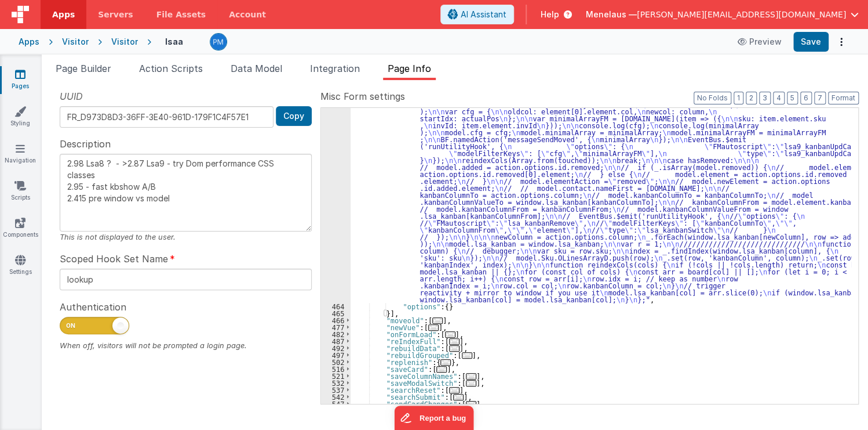 Image resolution: width=868 pixels, height=430 pixels. Describe the element at coordinates (336, 369) in the screenshot. I see `div: 516` at that location.